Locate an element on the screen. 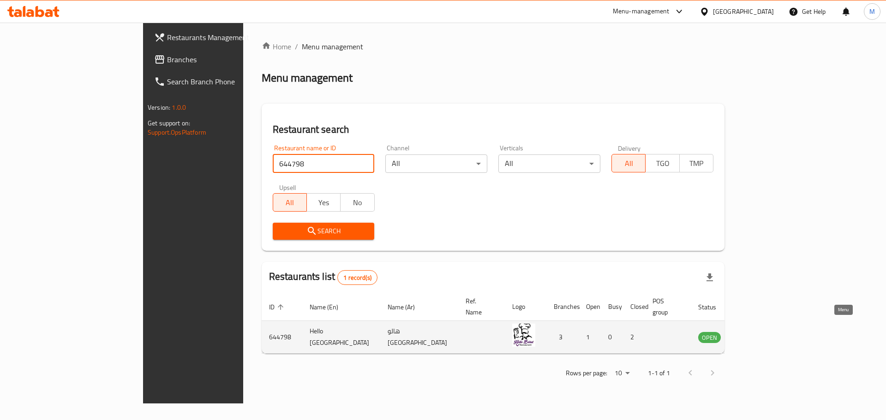  td: 3 is located at coordinates (563, 337).